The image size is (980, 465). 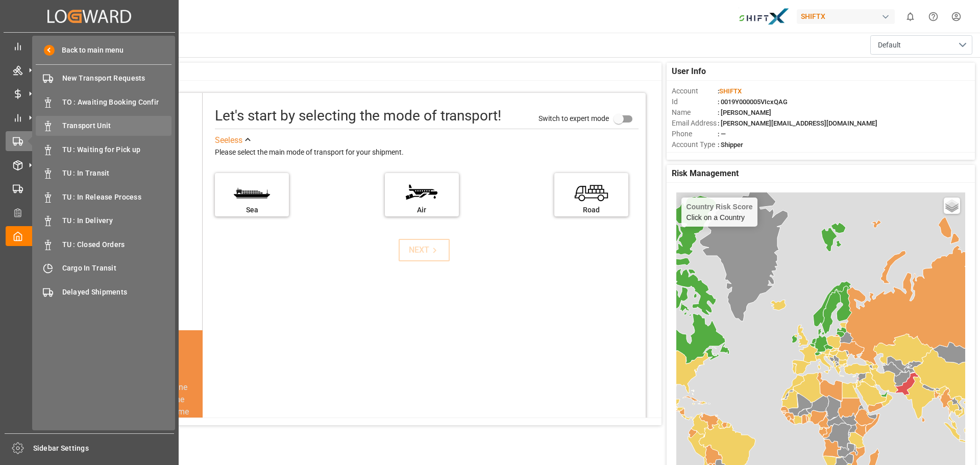 What do you see at coordinates (103, 78) in the screenshot?
I see `a: New Transport Requests` at bounding box center [103, 78].